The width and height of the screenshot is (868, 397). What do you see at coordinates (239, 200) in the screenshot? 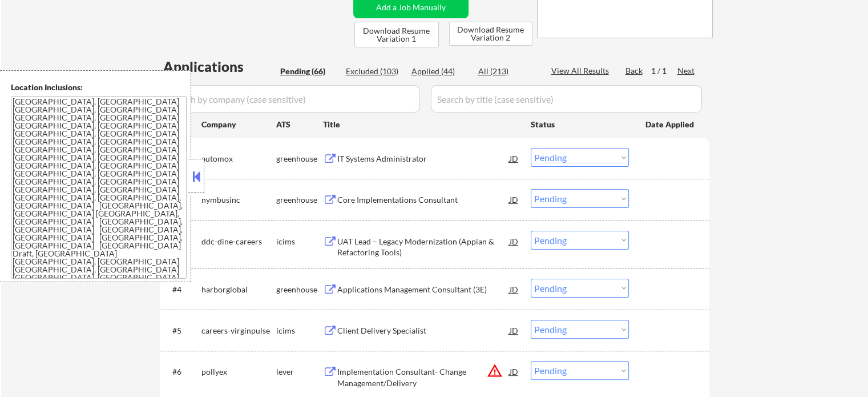
I see `div: nymbusinc` at bounding box center [239, 200].